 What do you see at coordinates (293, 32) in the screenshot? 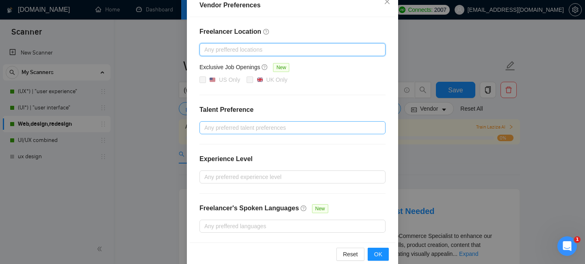
I see `h4: Freelancer Location` at bounding box center [293, 32].